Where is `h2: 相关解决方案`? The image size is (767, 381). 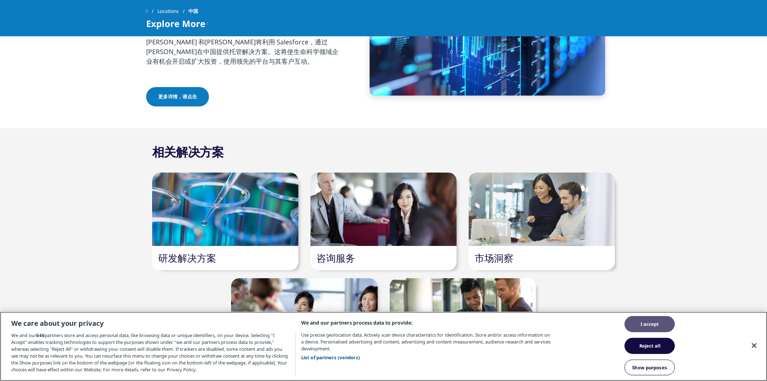 h2: 相关解决方案 is located at coordinates (188, 152).